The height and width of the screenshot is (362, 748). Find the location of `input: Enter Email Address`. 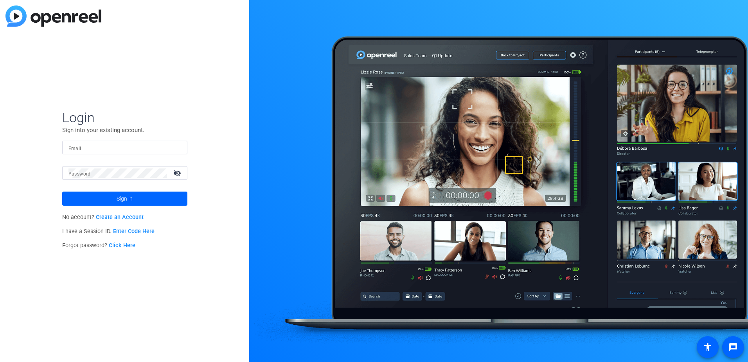

input: Enter Email Address is located at coordinates (125, 147).